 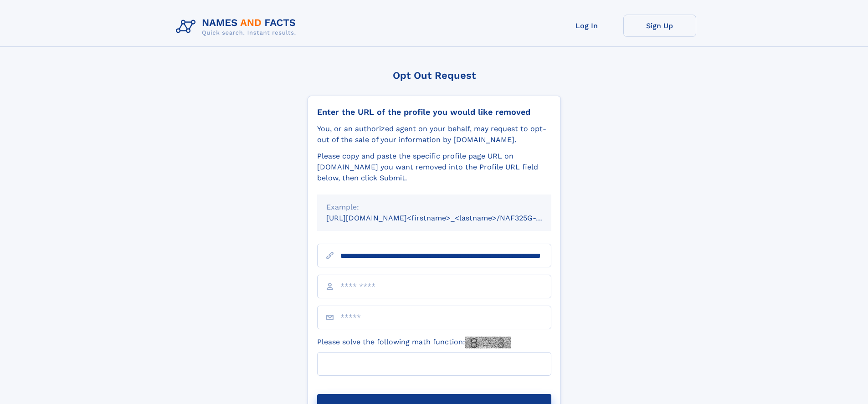 What do you see at coordinates (587, 26) in the screenshot?
I see `a: Log In` at bounding box center [587, 26].